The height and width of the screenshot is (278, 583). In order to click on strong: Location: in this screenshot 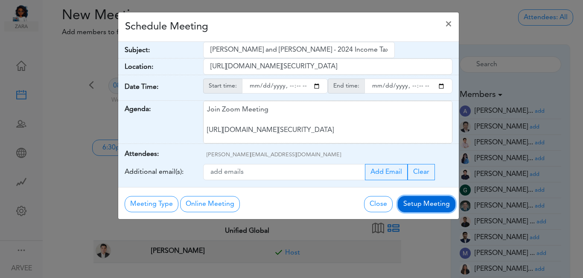, I will do `click(139, 67)`.